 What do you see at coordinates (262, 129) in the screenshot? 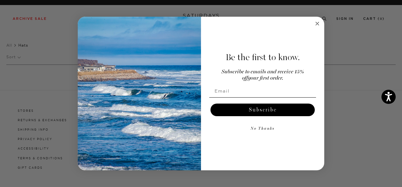
I see `button: No Thanks` at bounding box center [262, 129].